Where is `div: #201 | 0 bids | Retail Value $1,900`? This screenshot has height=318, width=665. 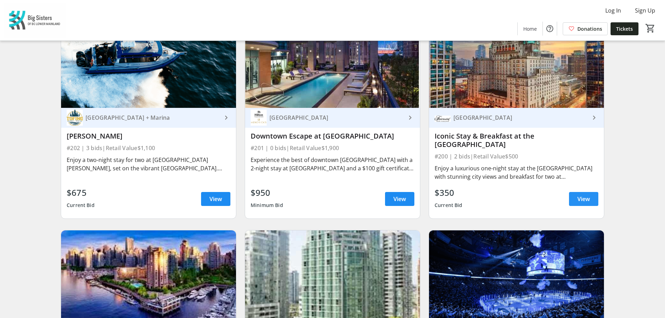
div: #201 | 0 bids | Retail Value $1,900 is located at coordinates (332, 148).